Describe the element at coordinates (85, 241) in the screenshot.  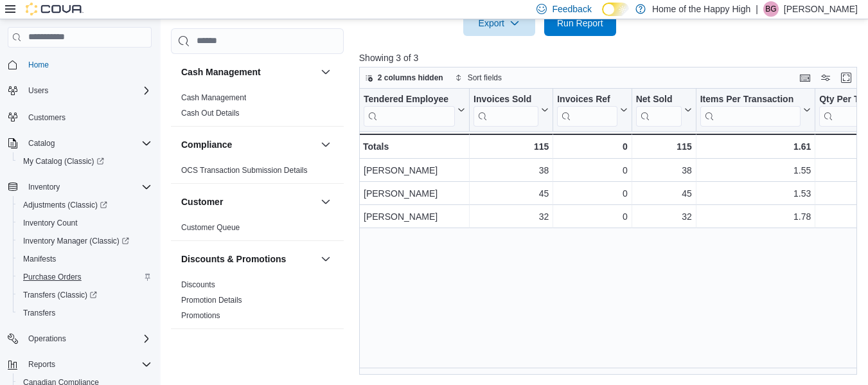
I see `span: Inventory Manager (Classic)` at that location.